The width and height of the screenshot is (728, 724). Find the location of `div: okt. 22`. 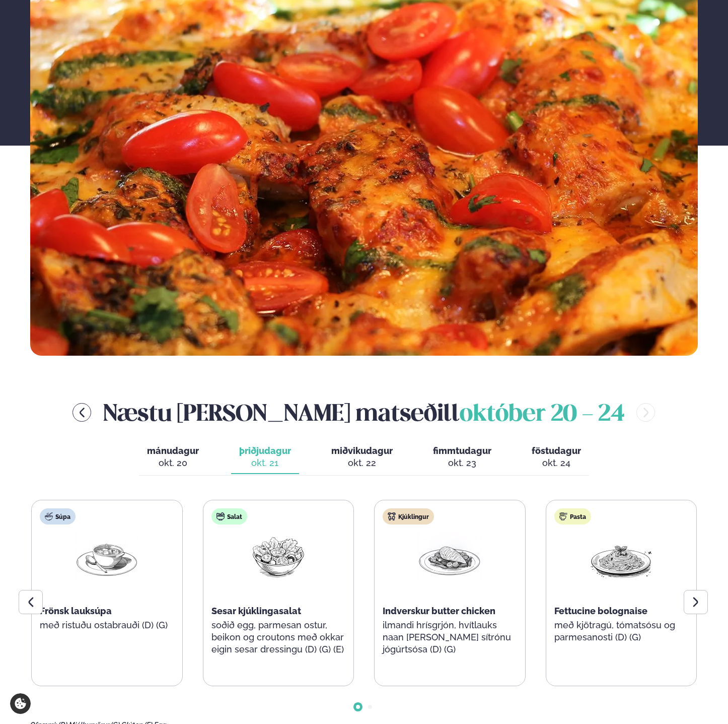

div: okt. 22 is located at coordinates (362, 463).